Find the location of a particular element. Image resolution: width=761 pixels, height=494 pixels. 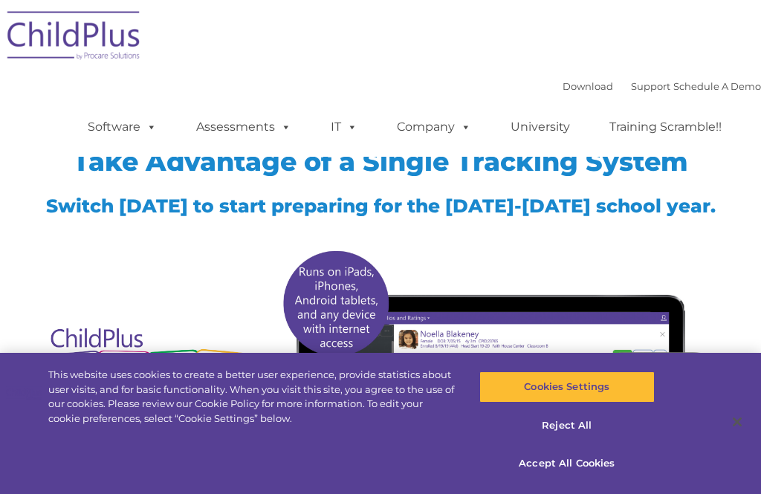

a: IT is located at coordinates (344, 127).